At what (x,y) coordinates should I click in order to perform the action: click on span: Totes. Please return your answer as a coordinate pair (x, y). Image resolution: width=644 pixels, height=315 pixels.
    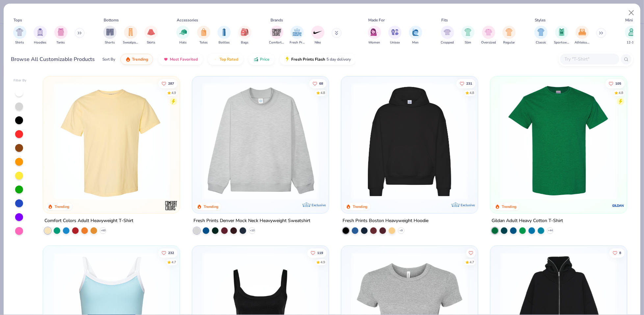
    Looking at the image, I should click on (204, 42).